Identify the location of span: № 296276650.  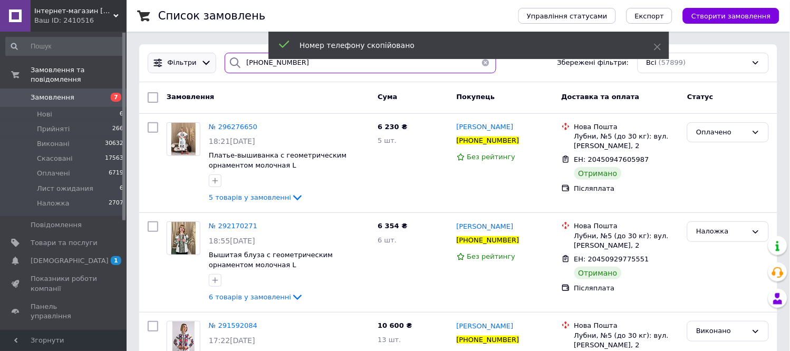
(233, 127).